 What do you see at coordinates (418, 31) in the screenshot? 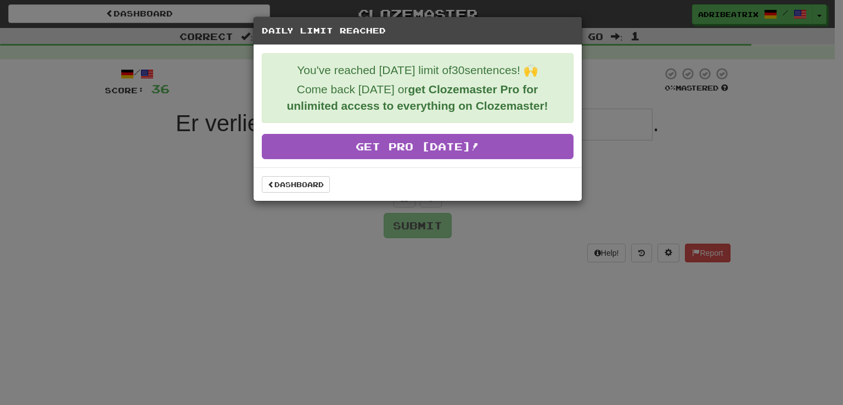
I see `h5: Daily Limit Reached` at bounding box center [418, 31].